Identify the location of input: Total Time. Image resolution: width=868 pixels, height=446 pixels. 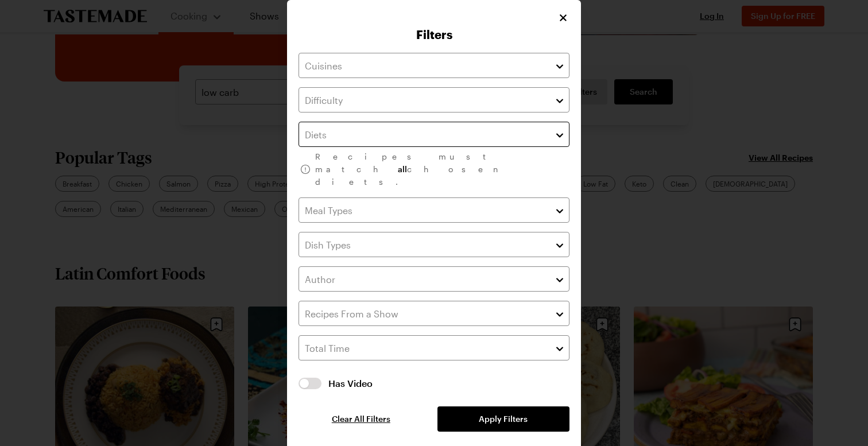
(434, 348).